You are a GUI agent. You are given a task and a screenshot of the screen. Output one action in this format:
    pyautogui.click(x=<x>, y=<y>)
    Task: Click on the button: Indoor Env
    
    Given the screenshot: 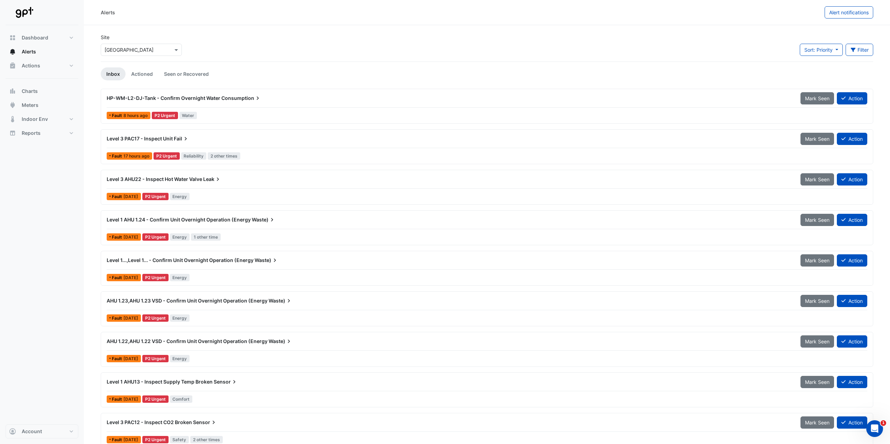 What is the action you would take?
    pyautogui.click(x=42, y=119)
    